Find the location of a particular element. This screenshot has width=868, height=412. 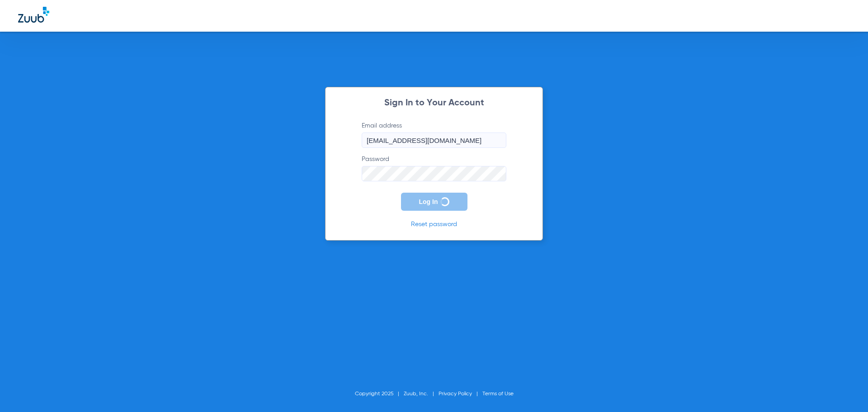

button: Log In is located at coordinates (434, 201).